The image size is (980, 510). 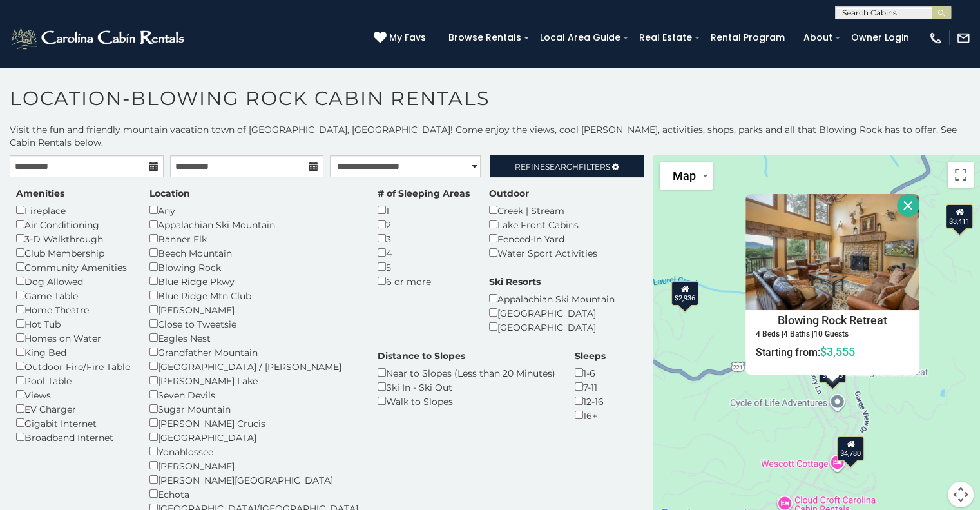 I want to click on label: # of Sleeping Areas, so click(x=423, y=194).